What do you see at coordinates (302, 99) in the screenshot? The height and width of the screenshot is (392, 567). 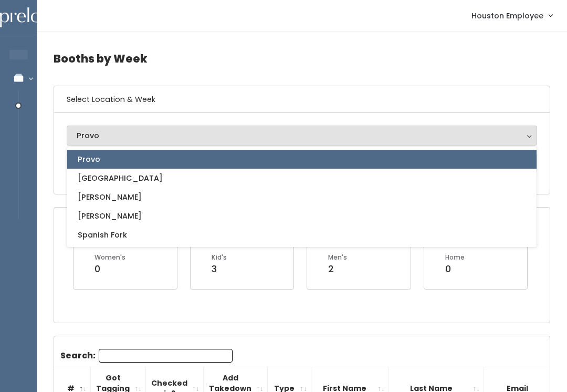 I see `h6: Select Location & Week` at bounding box center [302, 99].